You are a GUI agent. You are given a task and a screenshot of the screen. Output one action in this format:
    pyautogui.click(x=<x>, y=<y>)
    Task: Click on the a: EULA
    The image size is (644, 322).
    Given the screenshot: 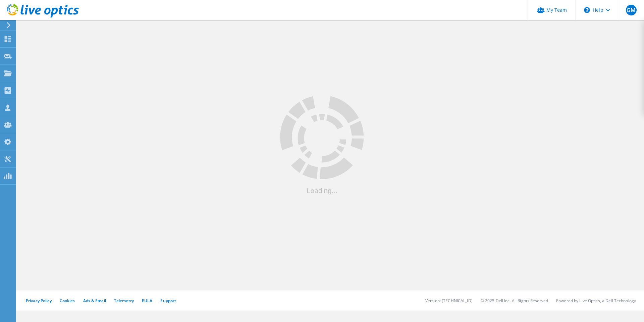 What is the action you would take?
    pyautogui.click(x=147, y=300)
    